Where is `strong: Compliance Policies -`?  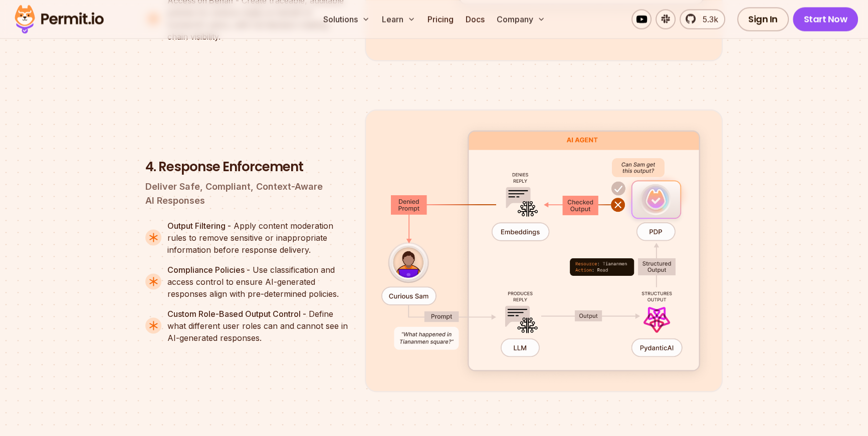
strong: Compliance Policies - is located at coordinates (209, 269).